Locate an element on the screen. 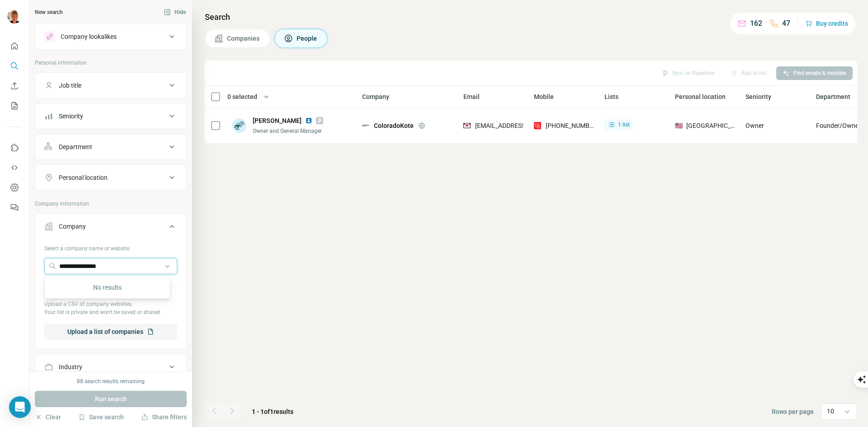 Image resolution: width=868 pixels, height=427 pixels. button: Save search is located at coordinates (101, 417).